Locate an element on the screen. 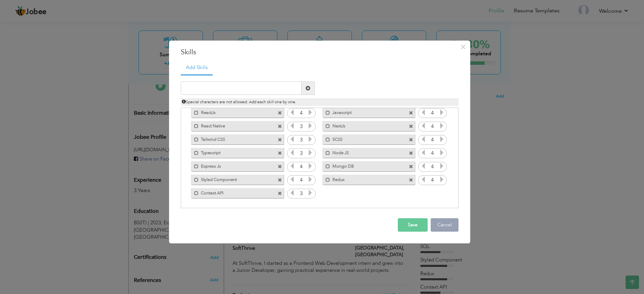  a: Add Skills is located at coordinates (196, 68).